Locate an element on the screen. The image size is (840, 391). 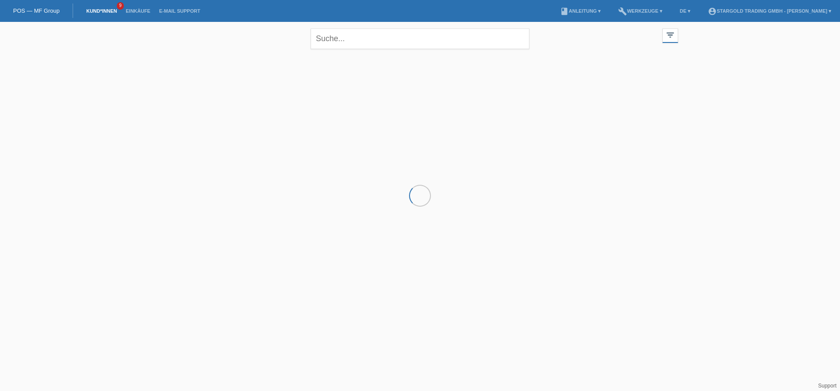
i: filter_list is located at coordinates (670, 35).